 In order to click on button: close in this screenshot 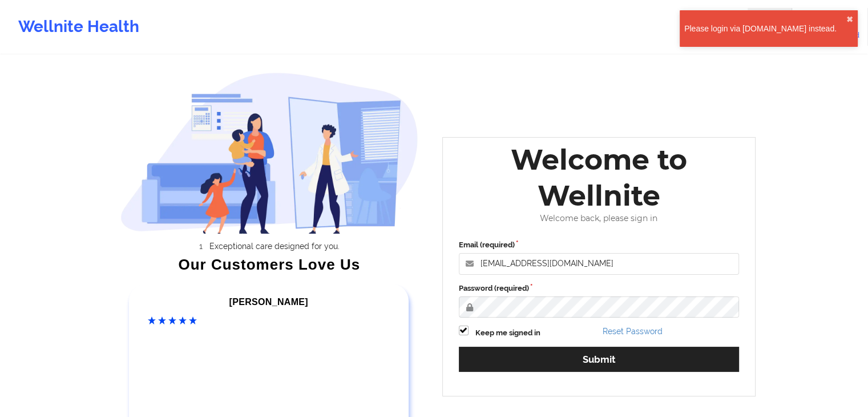, I will do `click(850, 19)`.